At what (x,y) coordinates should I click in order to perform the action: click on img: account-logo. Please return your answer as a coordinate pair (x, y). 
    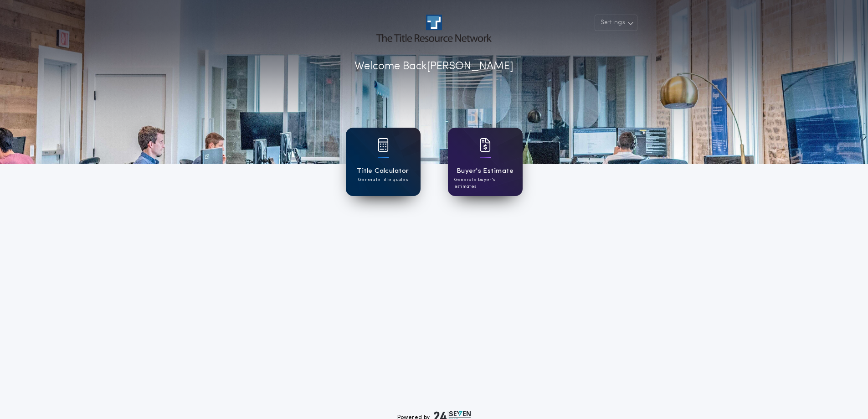
    Looking at the image, I should click on (434, 29).